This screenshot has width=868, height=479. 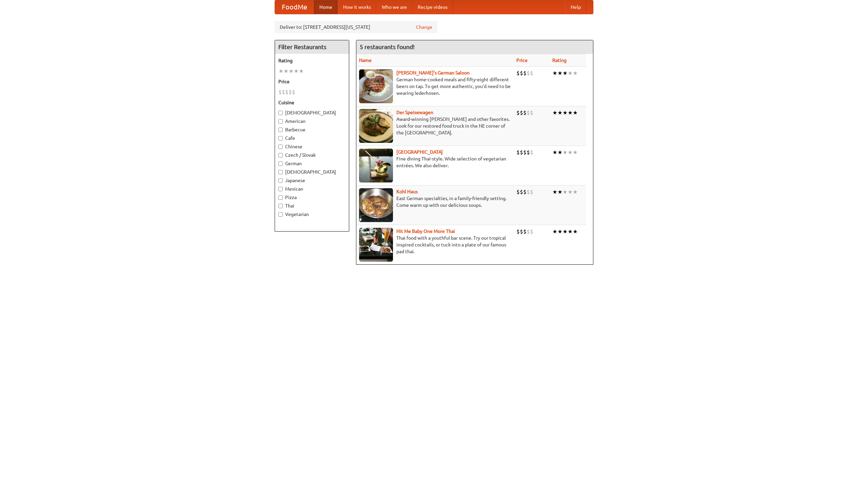 I want to click on input: German, so click(x=280, y=163).